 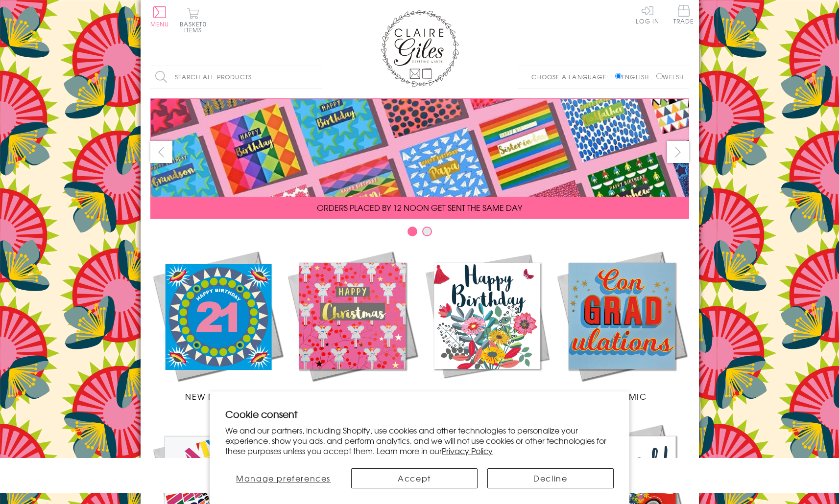 I want to click on button: Basket0 items, so click(x=193, y=20).